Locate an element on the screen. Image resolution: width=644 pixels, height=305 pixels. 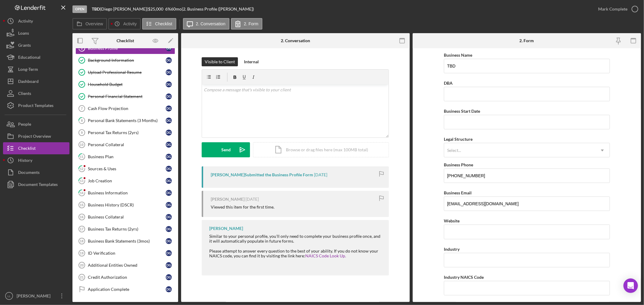
tspan: 21 is located at coordinates (82, 277).